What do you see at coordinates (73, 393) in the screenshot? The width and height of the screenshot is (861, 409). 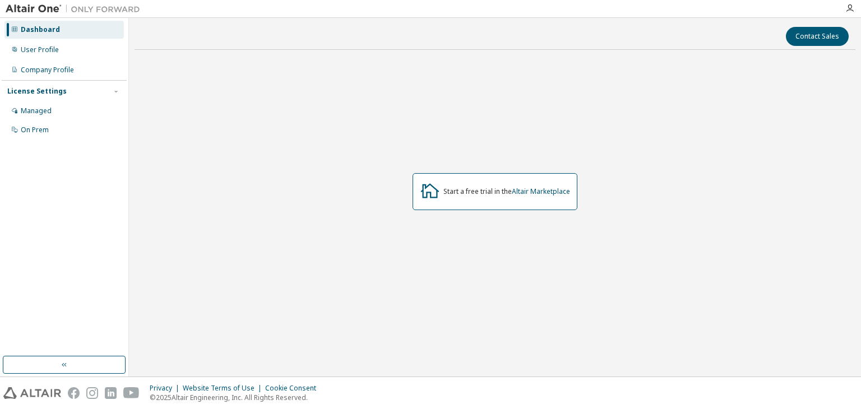 I see `img: facebook.svg` at bounding box center [73, 393].